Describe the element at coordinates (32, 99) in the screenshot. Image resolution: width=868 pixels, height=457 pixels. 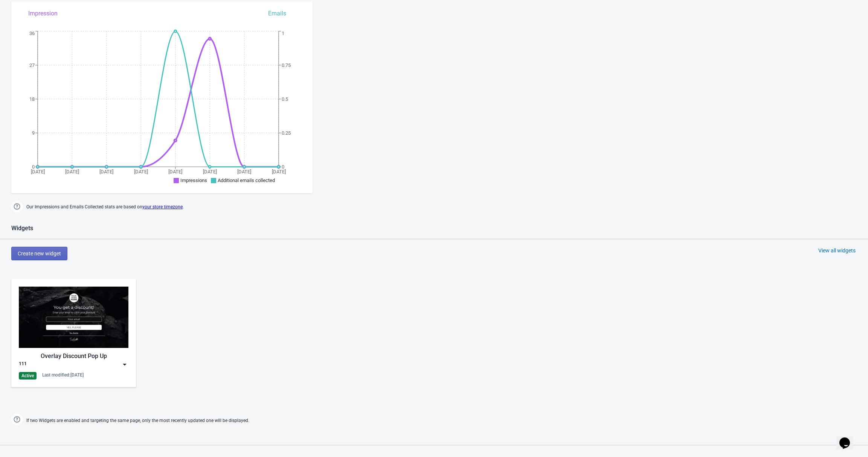
I see `tspan: 18` at that location.